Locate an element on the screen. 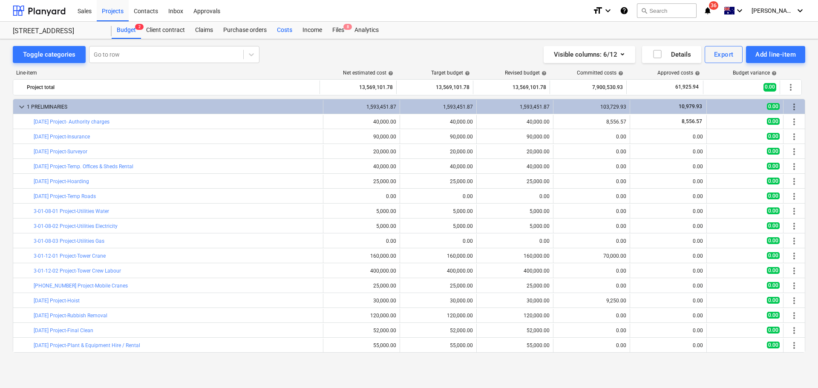 The height and width of the screenshot is (388, 818). span: 8,556.57 is located at coordinates (692, 121).